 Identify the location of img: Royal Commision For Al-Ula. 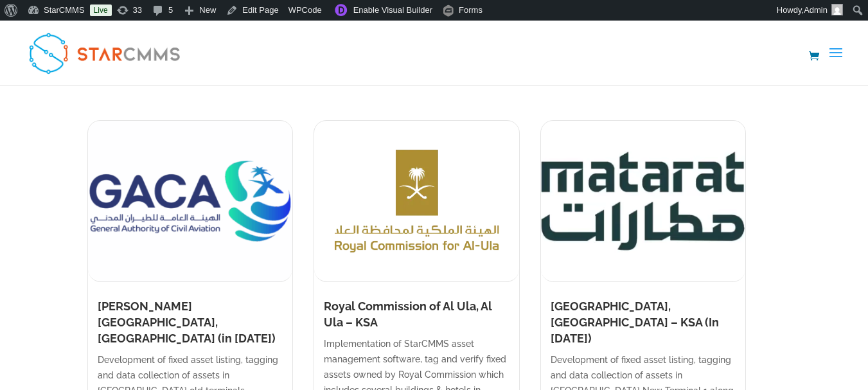
(416, 201).